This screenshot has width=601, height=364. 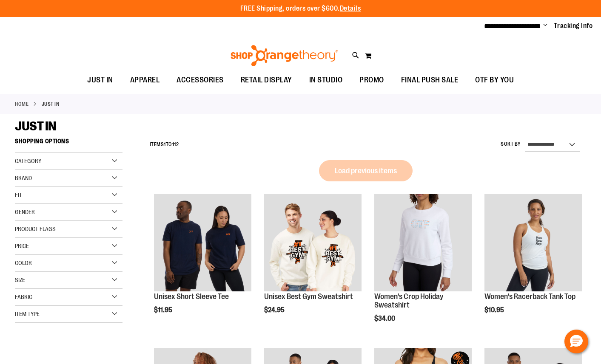 I want to click on span: APPAREL, so click(x=145, y=80).